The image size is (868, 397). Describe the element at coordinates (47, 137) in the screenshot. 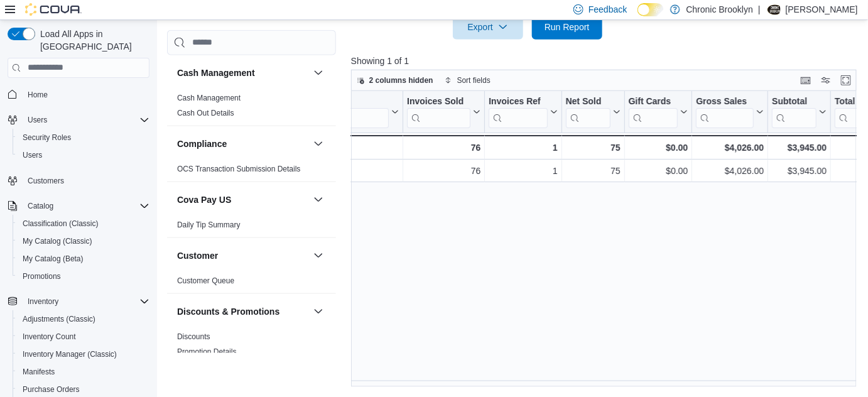

I see `span: Security Roles` at that location.